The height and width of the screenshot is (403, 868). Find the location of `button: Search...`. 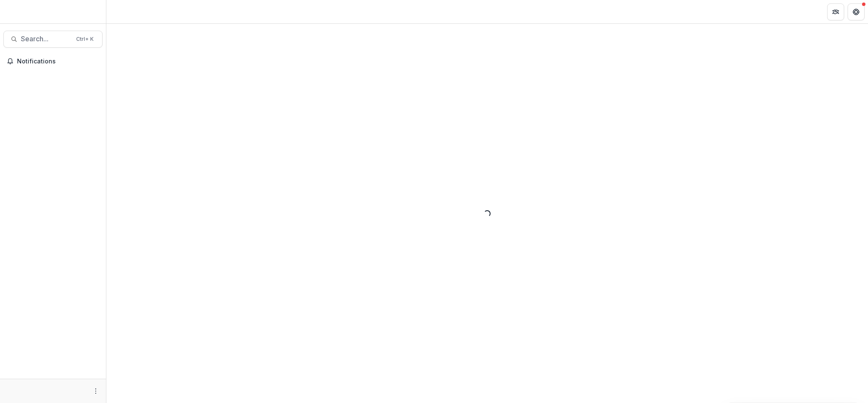

button: Search... is located at coordinates (53, 39).